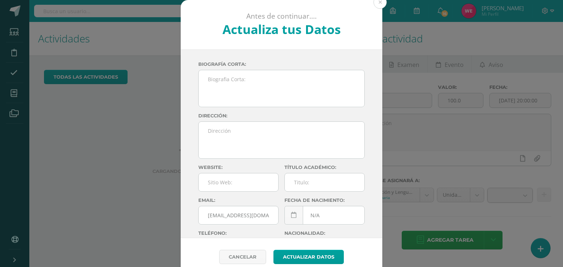 The image size is (563, 267). I want to click on label: Título académico:, so click(324, 167).